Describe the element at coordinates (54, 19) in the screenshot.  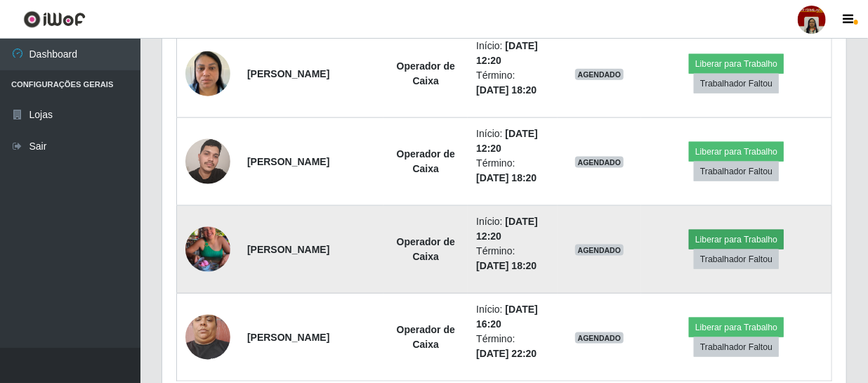
I see `img: CoreUI Logo` at that location.